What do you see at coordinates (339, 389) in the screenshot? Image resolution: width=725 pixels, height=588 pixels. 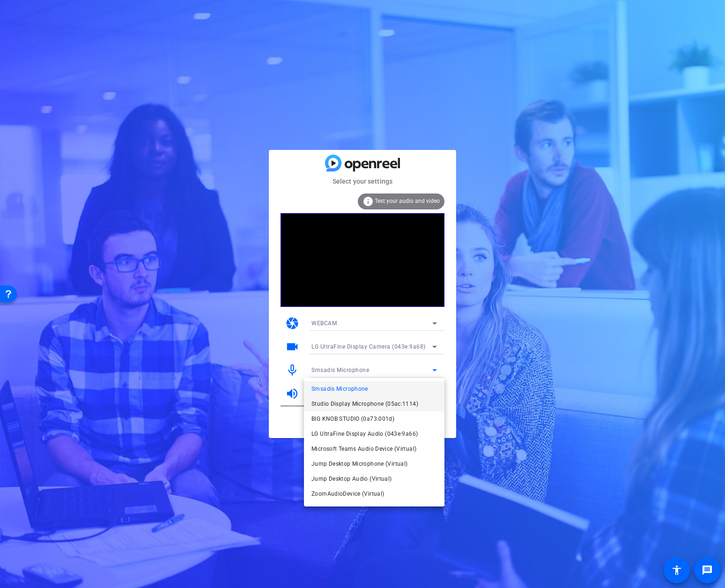 I see `span: Smsadis Microphone` at bounding box center [339, 389].